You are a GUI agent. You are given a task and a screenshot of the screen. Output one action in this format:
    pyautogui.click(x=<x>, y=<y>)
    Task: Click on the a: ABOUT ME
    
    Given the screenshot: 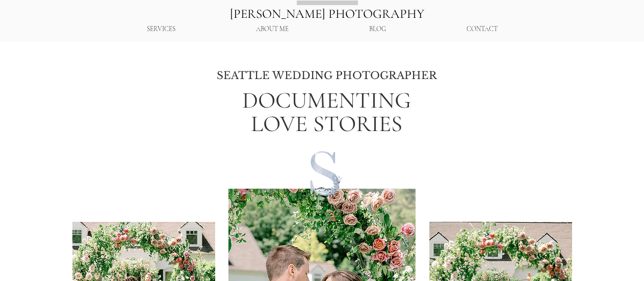 What is the action you would take?
    pyautogui.click(x=272, y=29)
    